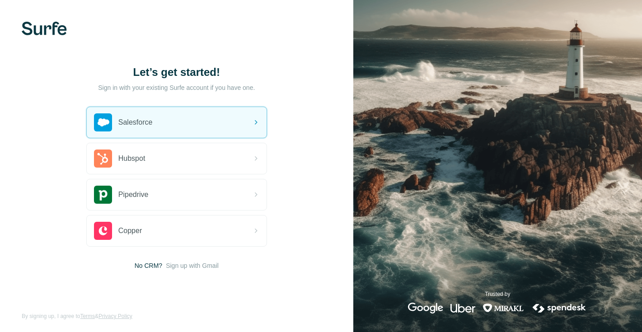 This screenshot has width=642, height=332. Describe the element at coordinates (103, 195) in the screenshot. I see `img: pipedrive's logo` at that location.